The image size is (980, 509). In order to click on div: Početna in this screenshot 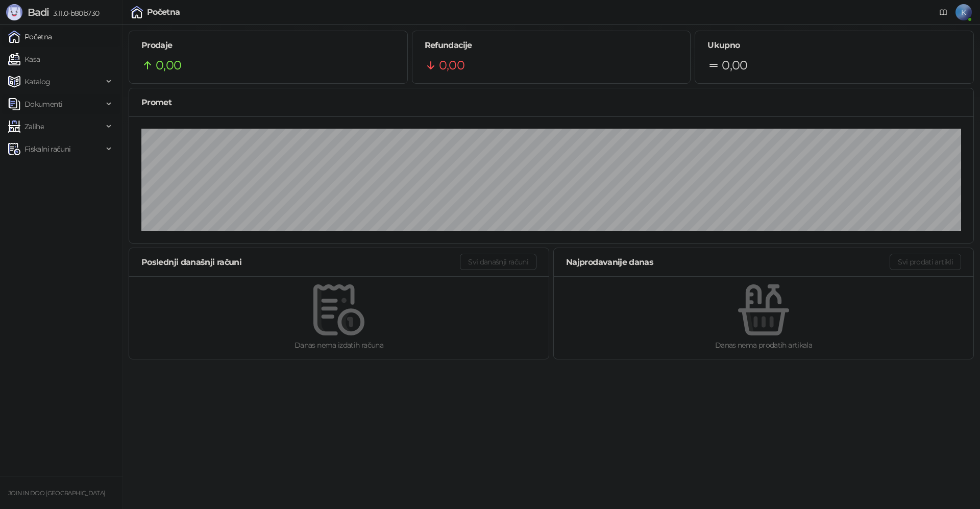, I will do `click(163, 12)`.